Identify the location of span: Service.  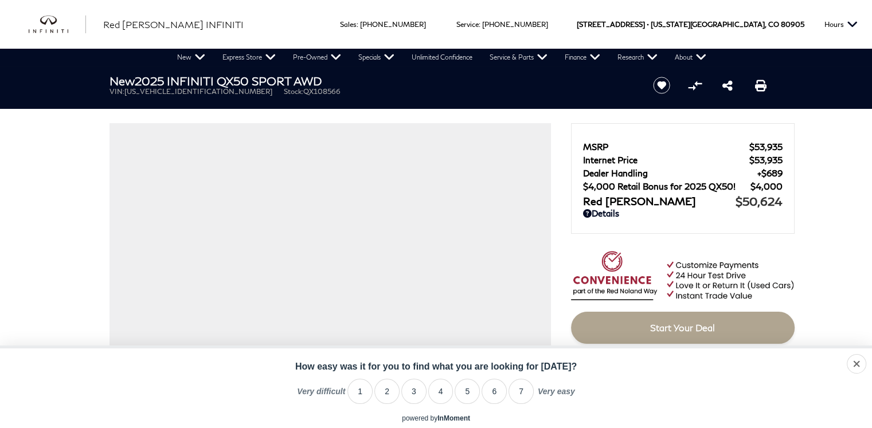
(467, 24).